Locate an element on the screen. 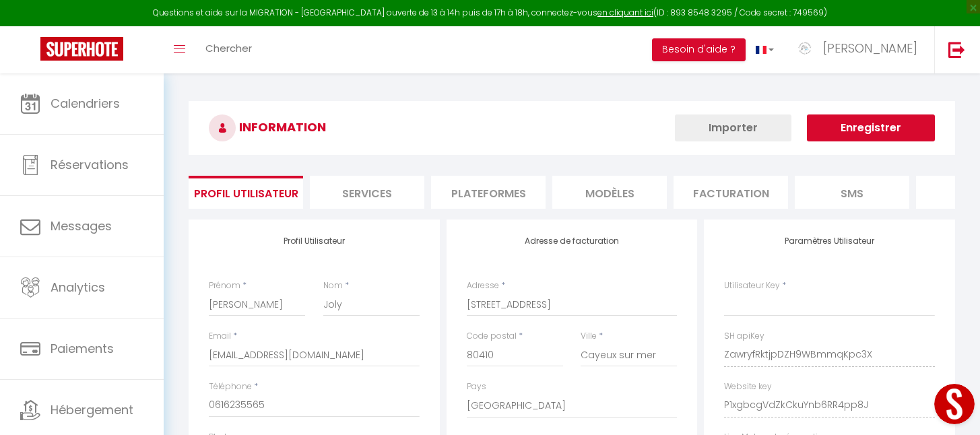 This screenshot has height=435, width=980. button: Besoin d'aide ? is located at coordinates (698, 50).